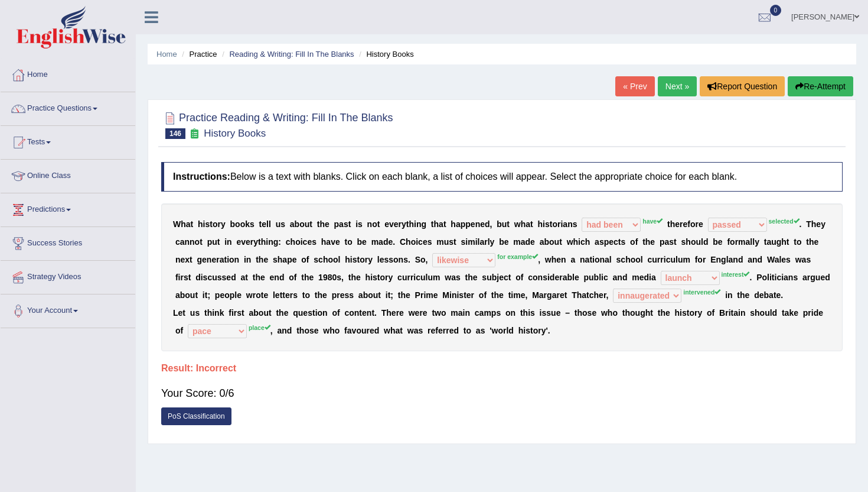 The width and height of the screenshot is (868, 492). What do you see at coordinates (202, 176) in the screenshot?
I see `b: Instructions:` at bounding box center [202, 176].